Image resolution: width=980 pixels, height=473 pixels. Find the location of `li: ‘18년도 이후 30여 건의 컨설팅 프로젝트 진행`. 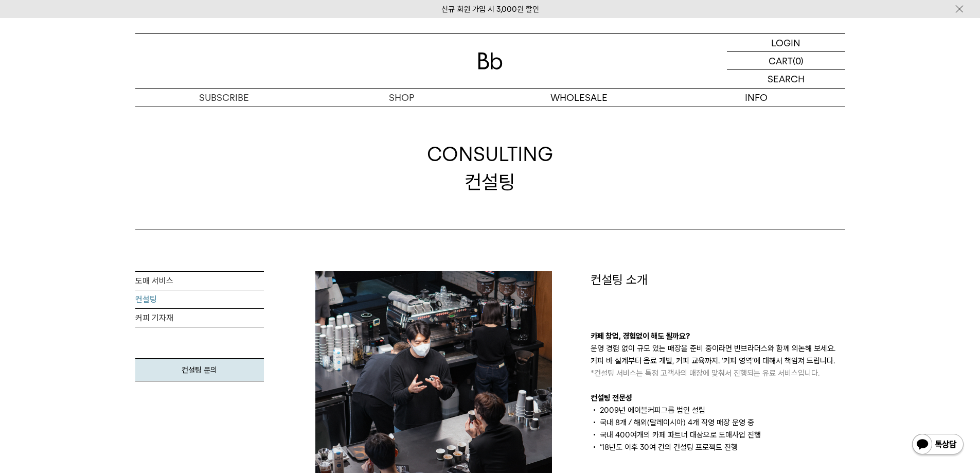

li: ‘18년도 이후 30여 건의 컨설팅 프로젝트 진행 is located at coordinates (718, 447).